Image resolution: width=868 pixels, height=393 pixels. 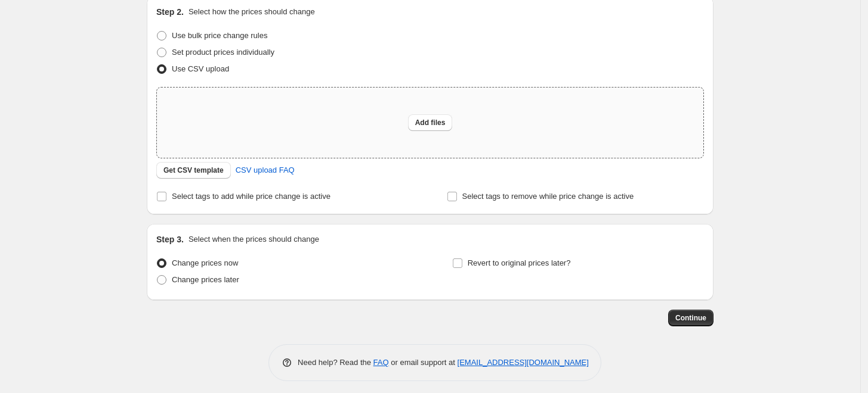 What do you see at coordinates (252, 12) in the screenshot?
I see `p: Select how the prices should change` at bounding box center [252, 12].